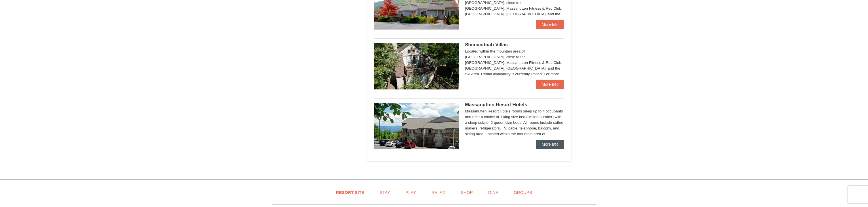 Image resolution: width=868 pixels, height=207 pixels. What do you see at coordinates (417, 126) in the screenshot?
I see `img: 19219026-1-e3b4ac8e.jpg` at bounding box center [417, 126].